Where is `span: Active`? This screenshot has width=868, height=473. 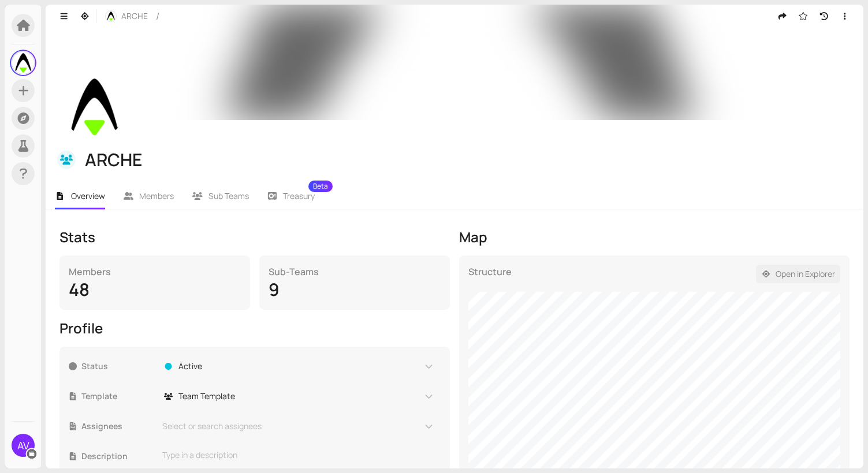 span: Active is located at coordinates (190, 366).